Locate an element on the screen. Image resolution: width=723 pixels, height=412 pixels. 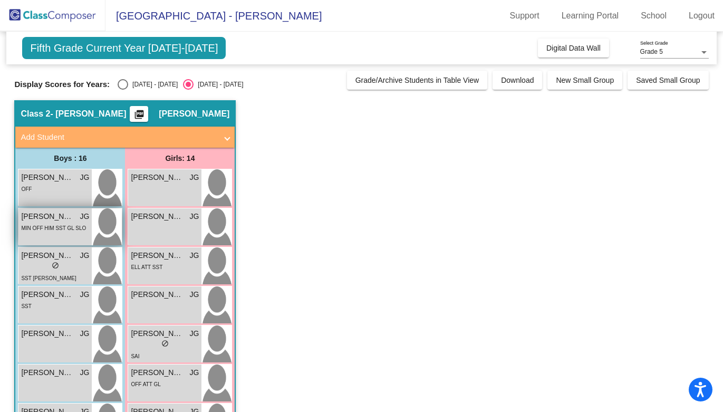
span: Grade/Archive Students in Table View is located at coordinates (417, 80).